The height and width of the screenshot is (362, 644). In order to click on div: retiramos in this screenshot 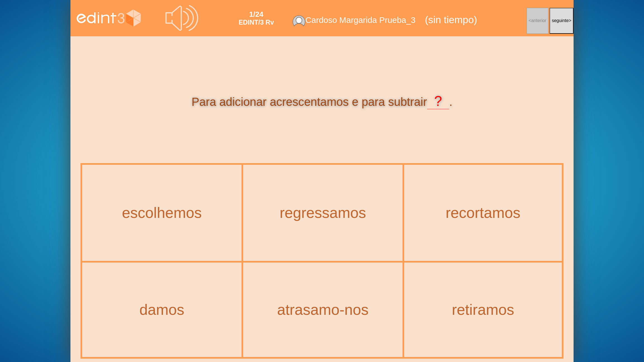, I will do `click(483, 310)`.